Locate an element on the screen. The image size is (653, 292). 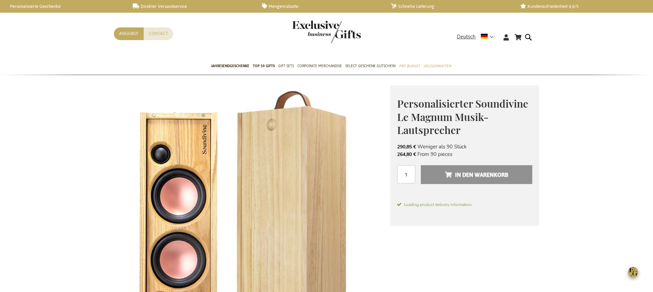
a: Schnelle Lieferung is located at coordinates (450, 6).